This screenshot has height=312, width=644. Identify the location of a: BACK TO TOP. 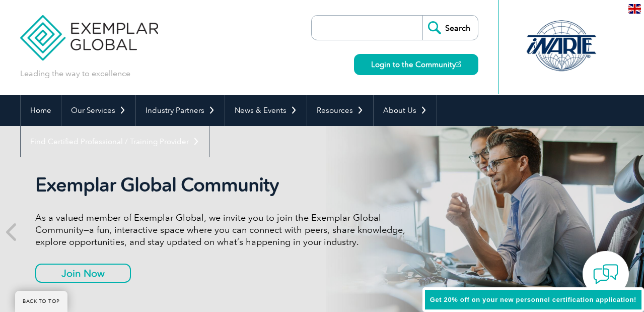
(41, 301).